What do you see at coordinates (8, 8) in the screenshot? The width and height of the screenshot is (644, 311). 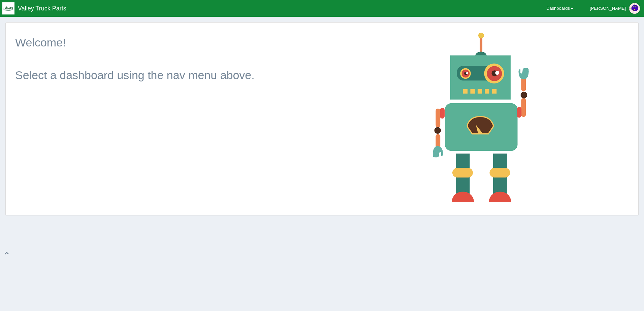 I see `img: q1blfpkbivjhsugxdrfq.png` at bounding box center [8, 8].